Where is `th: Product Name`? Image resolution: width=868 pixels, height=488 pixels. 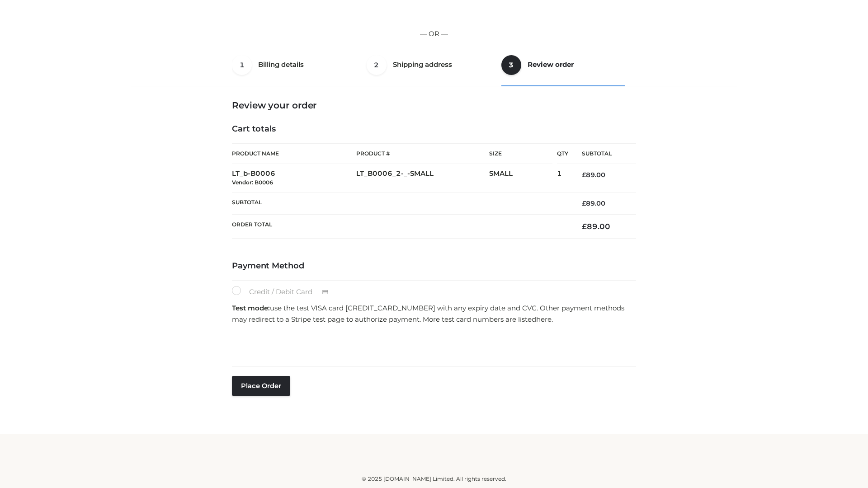
th: Product Name is located at coordinates (294, 154).